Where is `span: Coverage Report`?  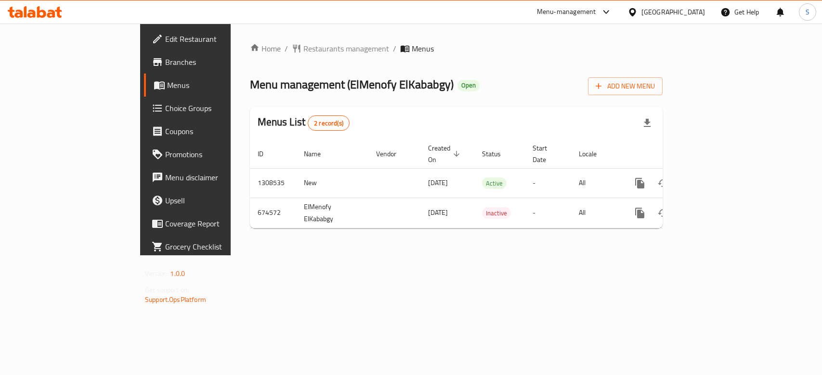 span: Coverage Report is located at coordinates (217, 224).